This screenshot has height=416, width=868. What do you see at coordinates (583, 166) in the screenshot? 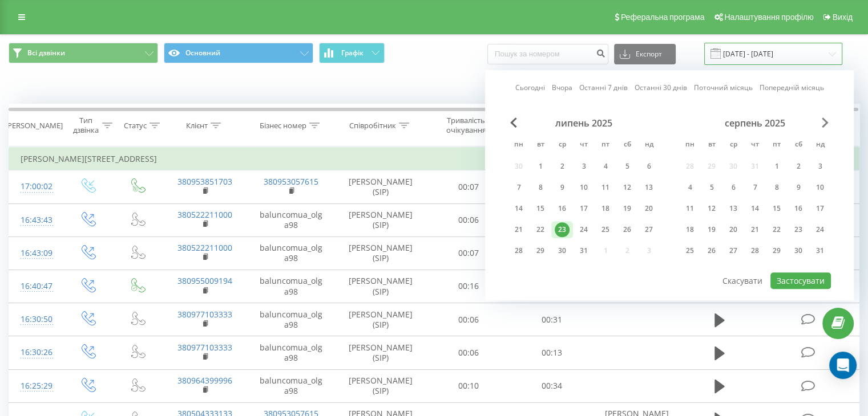
I see `div: чт 3 лип 2025 р.` at bounding box center [583, 166].